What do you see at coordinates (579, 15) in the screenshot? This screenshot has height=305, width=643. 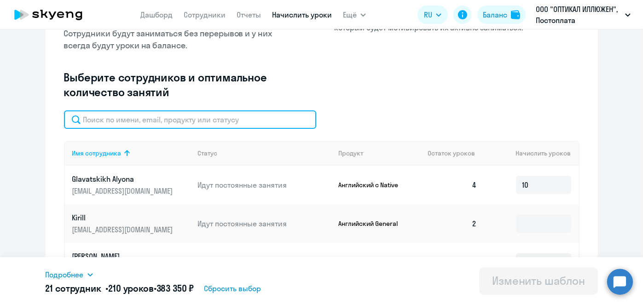 I see `p: ООО "ОПТИКАЛ ИЛЛЮЖЕН", Постоплата` at bounding box center [579, 15].